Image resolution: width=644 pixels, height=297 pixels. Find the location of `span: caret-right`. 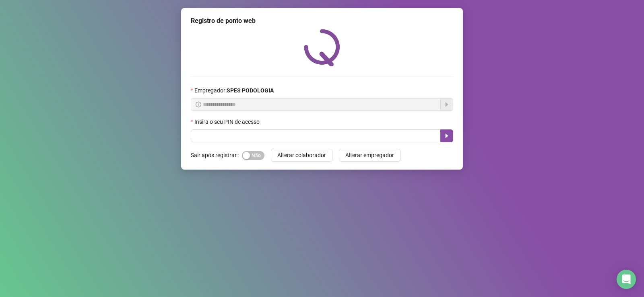

span: caret-right is located at coordinates (447, 136).